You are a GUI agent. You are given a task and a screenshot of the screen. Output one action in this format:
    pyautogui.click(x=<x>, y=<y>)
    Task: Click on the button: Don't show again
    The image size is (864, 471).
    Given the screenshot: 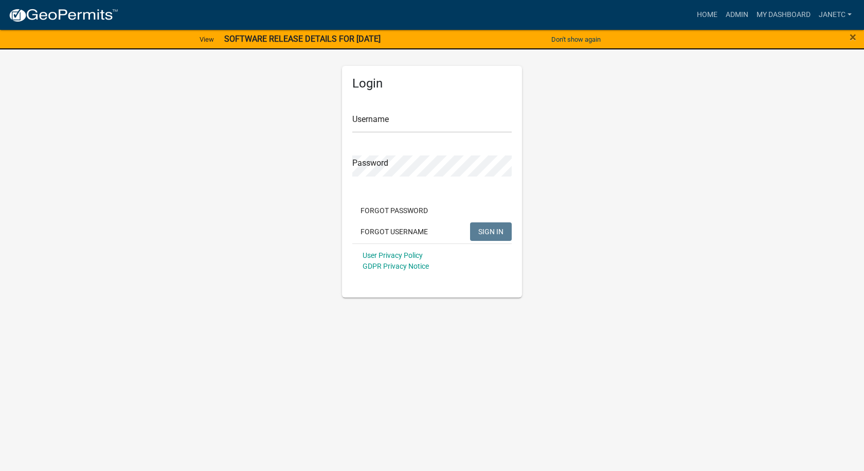 What is the action you would take?
    pyautogui.click(x=576, y=39)
    